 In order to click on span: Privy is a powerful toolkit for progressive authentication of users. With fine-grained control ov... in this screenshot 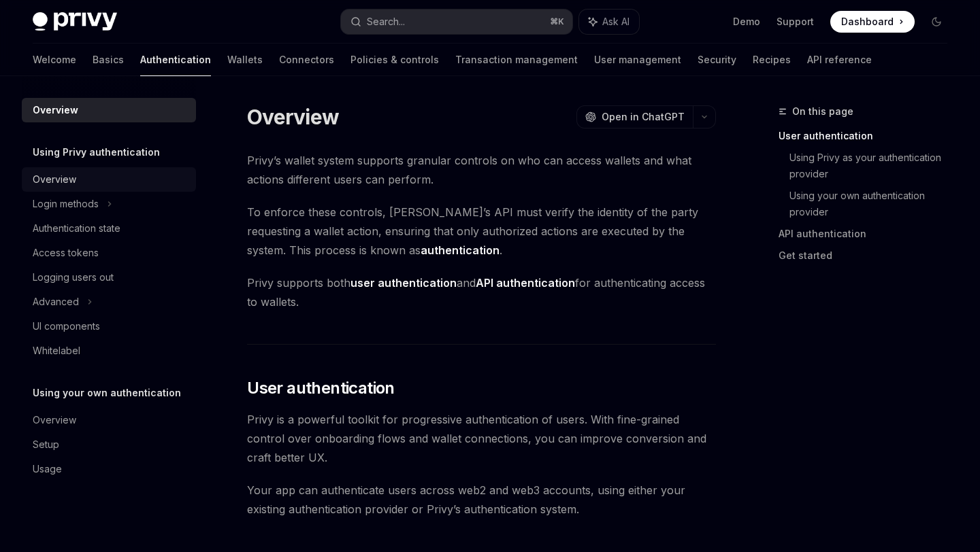, I will do `click(481, 438)`.